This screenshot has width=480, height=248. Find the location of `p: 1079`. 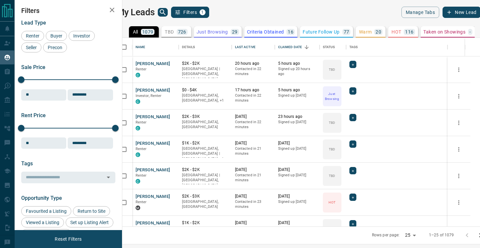

p: 1079 is located at coordinates (148, 32).